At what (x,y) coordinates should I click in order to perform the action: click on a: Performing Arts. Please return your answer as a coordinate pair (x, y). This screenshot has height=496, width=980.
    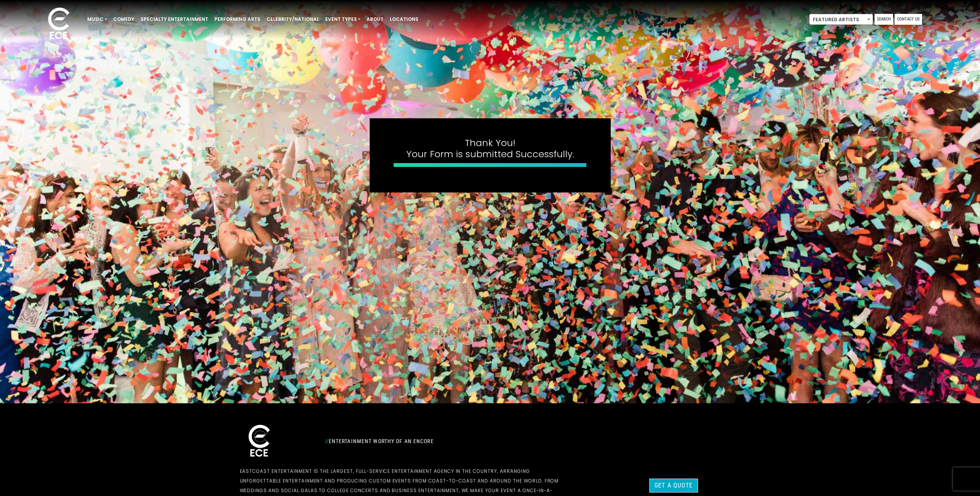
    Looking at the image, I should click on (237, 19).